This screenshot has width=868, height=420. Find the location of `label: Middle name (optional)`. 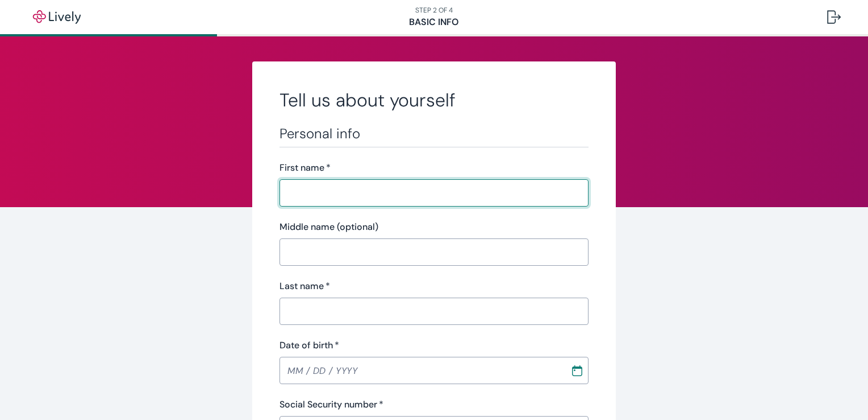

label: Middle name (optional) is located at coordinates (329, 226).